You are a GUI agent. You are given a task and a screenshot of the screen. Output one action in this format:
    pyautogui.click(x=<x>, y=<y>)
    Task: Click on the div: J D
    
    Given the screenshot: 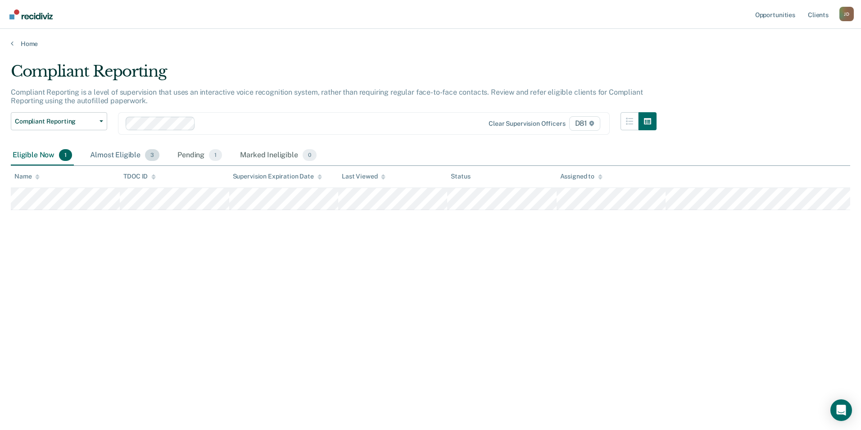 What is the action you would take?
    pyautogui.click(x=847, y=14)
    